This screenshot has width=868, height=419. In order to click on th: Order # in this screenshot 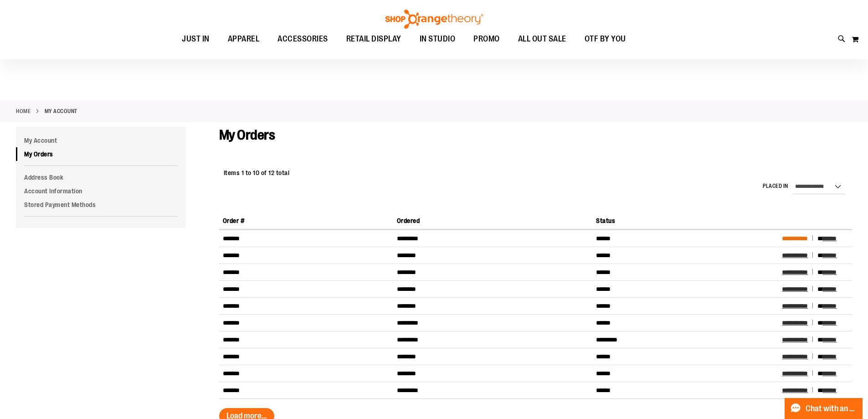, I will do `click(306, 221)`.